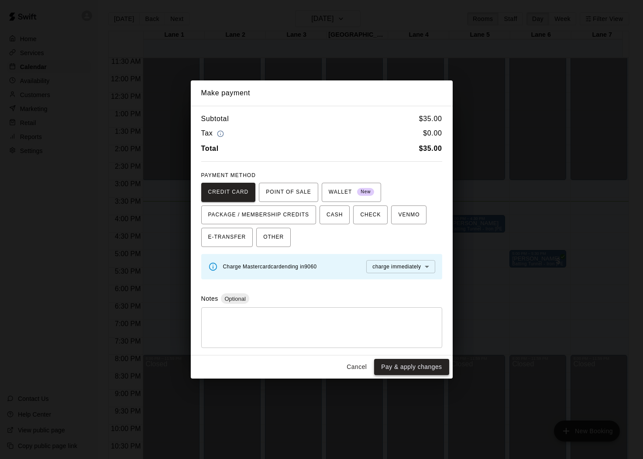  What do you see at coordinates (259, 215) in the screenshot?
I see `button: PACKAGE / MEMBERSHIP CREDITS` at bounding box center [259, 215].